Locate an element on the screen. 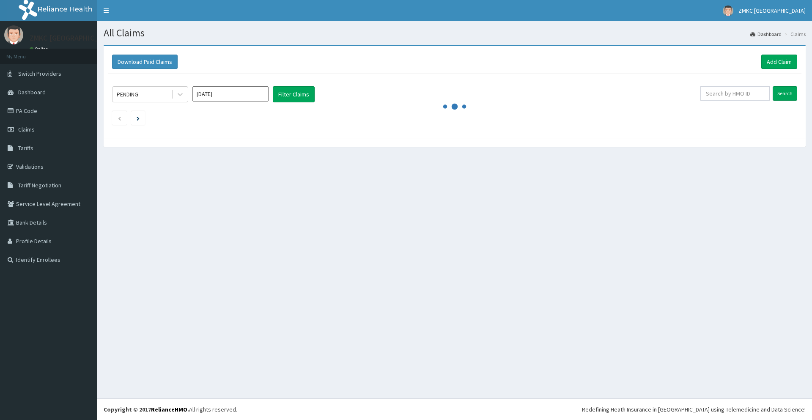  span: Switch Providers is located at coordinates (40, 74).